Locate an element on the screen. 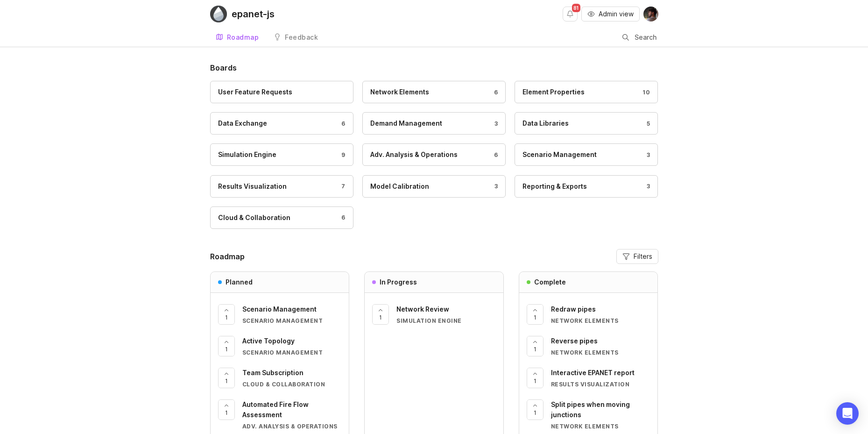  a: Active TopologyScenario Management is located at coordinates (292, 347).